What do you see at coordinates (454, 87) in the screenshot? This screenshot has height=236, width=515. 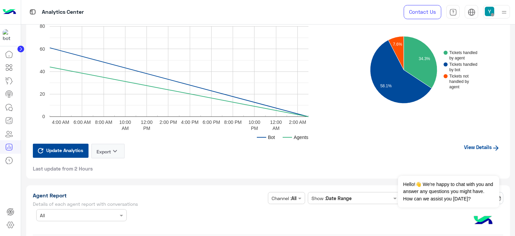 I see `text: agent` at bounding box center [454, 87].